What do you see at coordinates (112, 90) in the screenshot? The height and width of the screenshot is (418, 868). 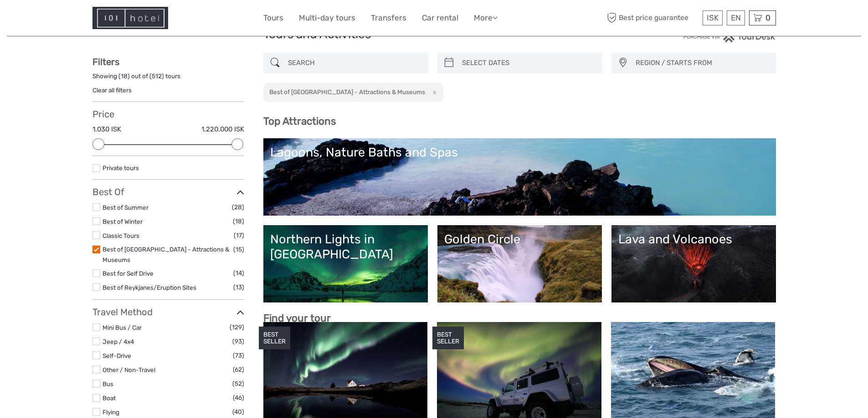 I see `a: Clear all filters` at bounding box center [112, 90].